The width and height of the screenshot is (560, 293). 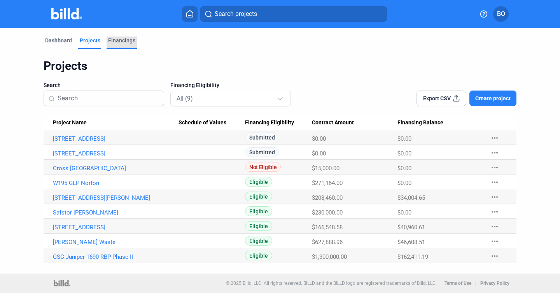 I want to click on span: $208,460.00, so click(x=327, y=198).